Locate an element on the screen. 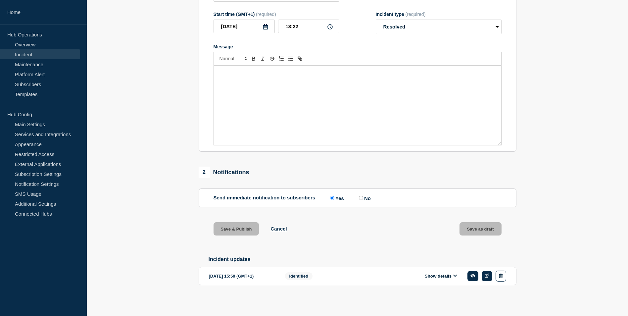 Image resolution: width=628 pixels, height=316 pixels. span: Font size is located at coordinates (233, 59).